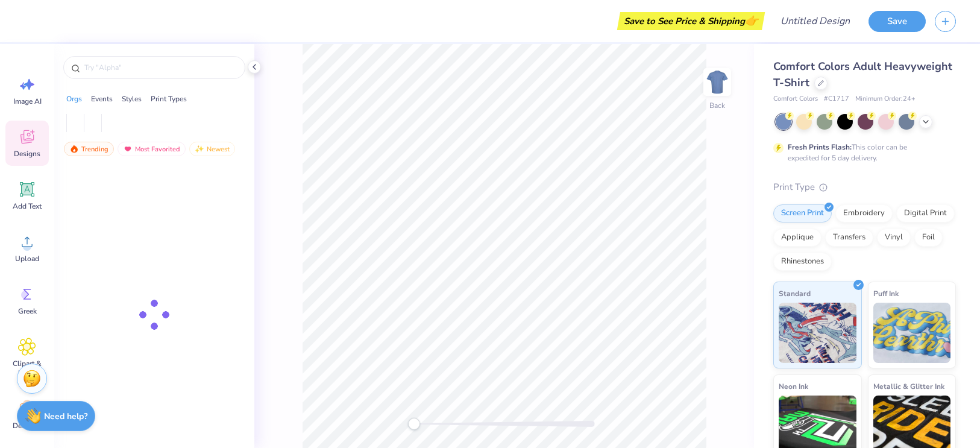 The image size is (980, 448). I want to click on div: Print Types, so click(169, 99).